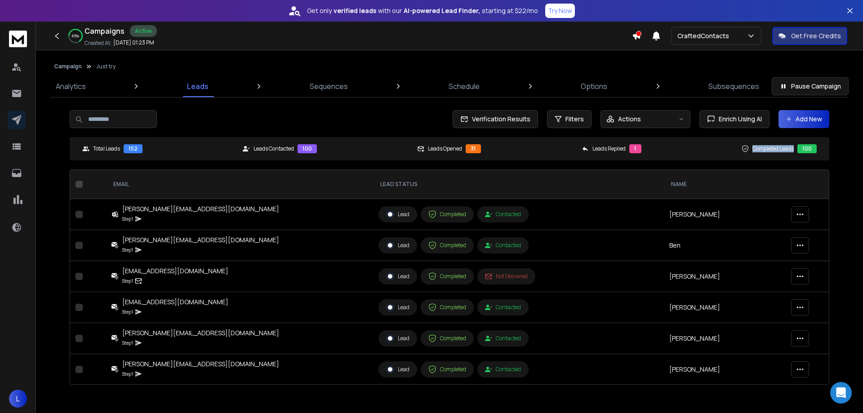  I want to click on button: Verification Results, so click(496, 119).